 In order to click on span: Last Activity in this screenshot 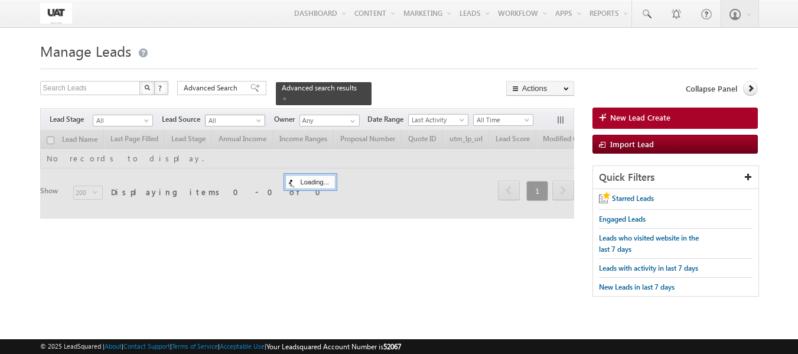, I will do `click(437, 120)`.